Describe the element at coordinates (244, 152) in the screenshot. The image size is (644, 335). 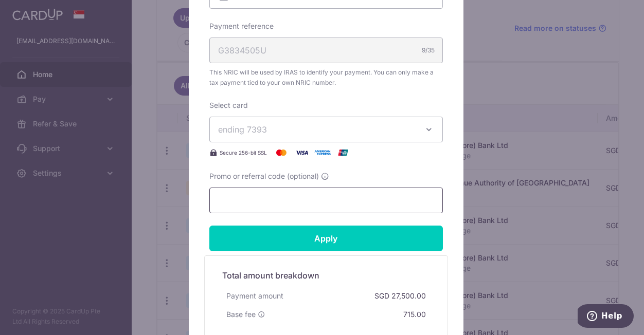
I see `span: Secure 256-bit SSL` at that location.